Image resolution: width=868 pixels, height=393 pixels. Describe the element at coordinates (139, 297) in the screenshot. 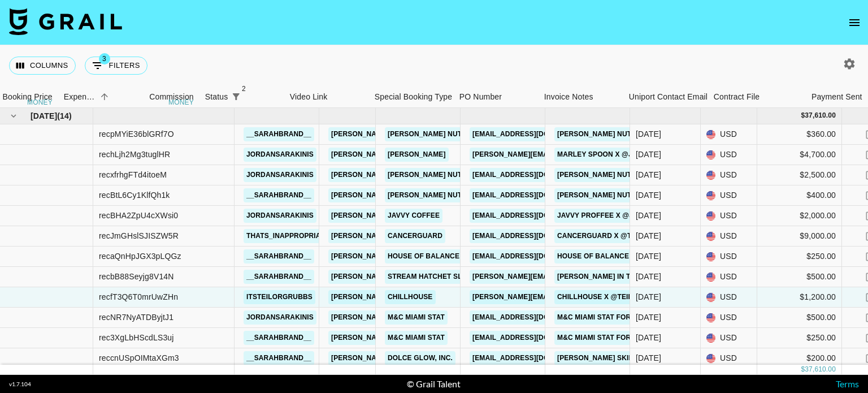

I see `div: recfT3Q6T0mrUwZHn` at that location.